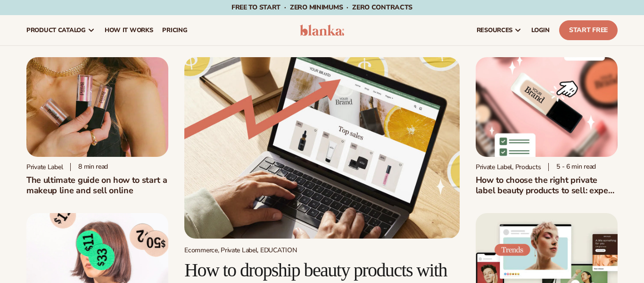 This screenshot has height=283, width=644. Describe the element at coordinates (97, 126) in the screenshot. I see `a: Person holding branded make up with a solid pink background Private label 8 min readThe ultimate ...` at that location.